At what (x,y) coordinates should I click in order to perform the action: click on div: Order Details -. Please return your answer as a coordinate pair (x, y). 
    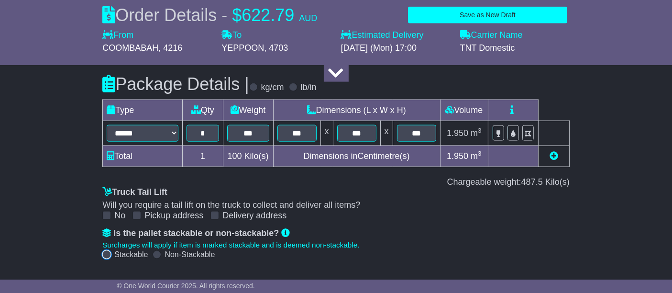
    Looking at the image, I should click on (210, 15).